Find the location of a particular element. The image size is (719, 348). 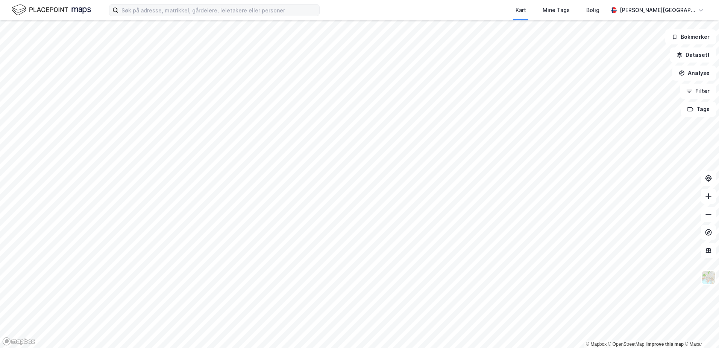

a: OpenStreetMap is located at coordinates (626, 344).